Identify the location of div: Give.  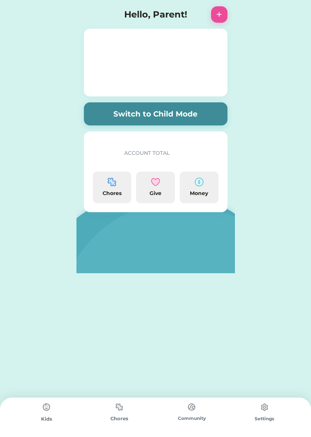
(155, 193).